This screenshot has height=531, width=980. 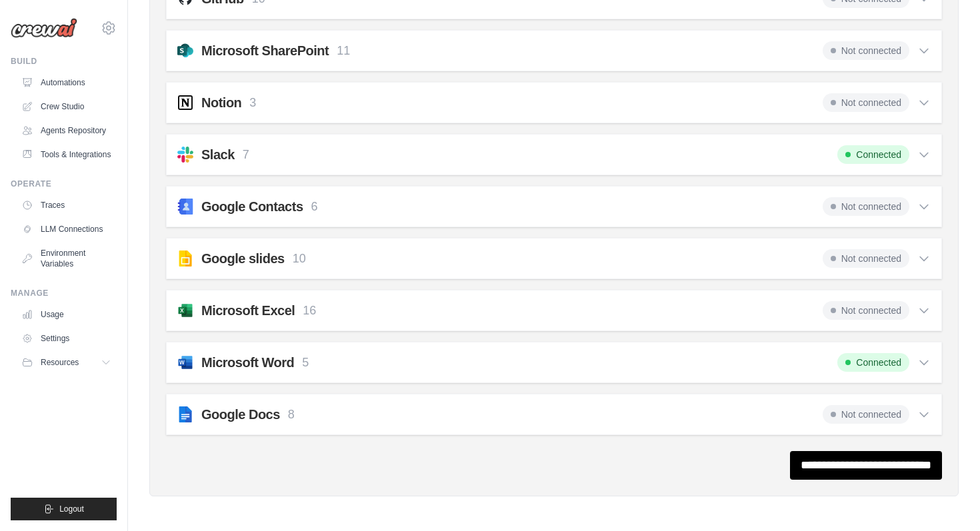 I want to click on a: Crew Studio, so click(x=66, y=107).